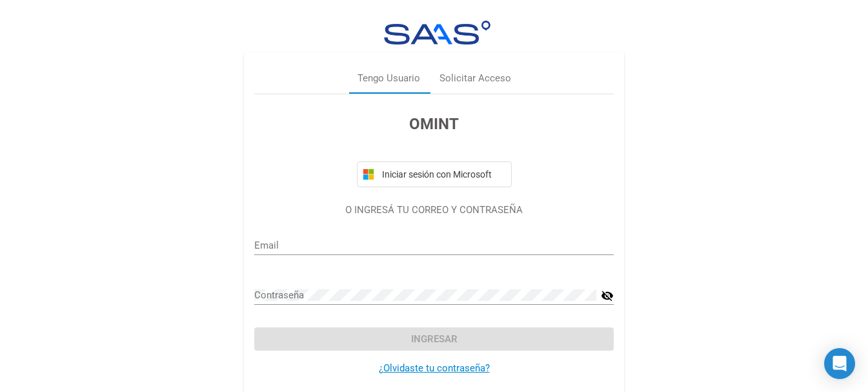 This screenshot has width=868, height=392. What do you see at coordinates (434, 339) in the screenshot?
I see `span: Ingresar` at bounding box center [434, 339].